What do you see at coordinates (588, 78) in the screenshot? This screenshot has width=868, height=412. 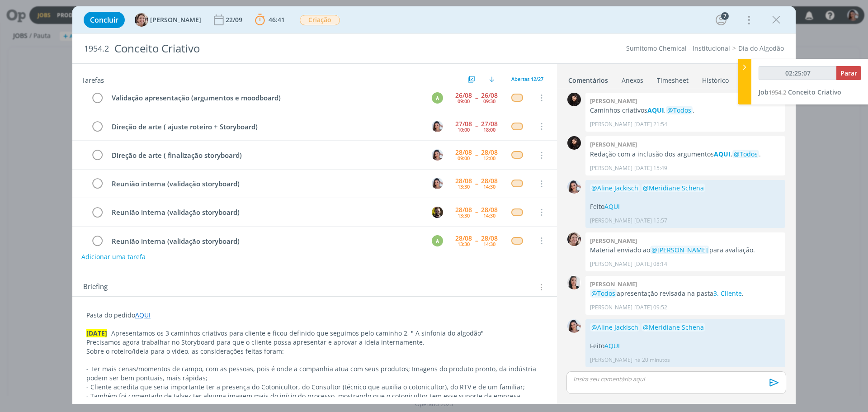 I see `a: Comentários` at bounding box center [588, 78].